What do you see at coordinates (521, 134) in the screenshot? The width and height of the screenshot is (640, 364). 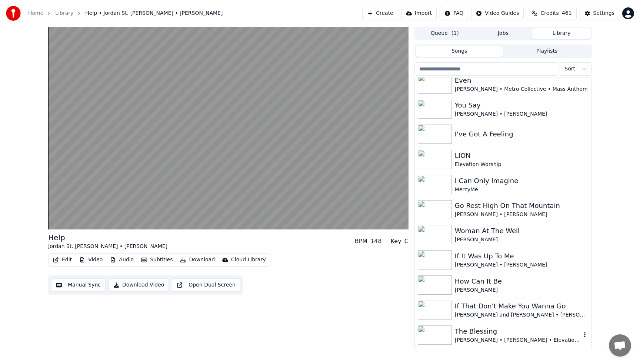 I see `div: I've Got A Feeling` at bounding box center [521, 134].